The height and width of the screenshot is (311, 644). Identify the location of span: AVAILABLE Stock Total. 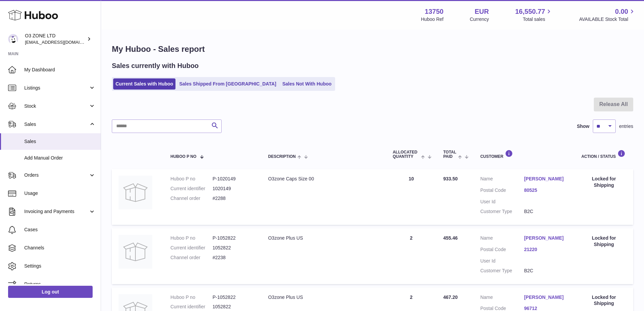
(607, 19).